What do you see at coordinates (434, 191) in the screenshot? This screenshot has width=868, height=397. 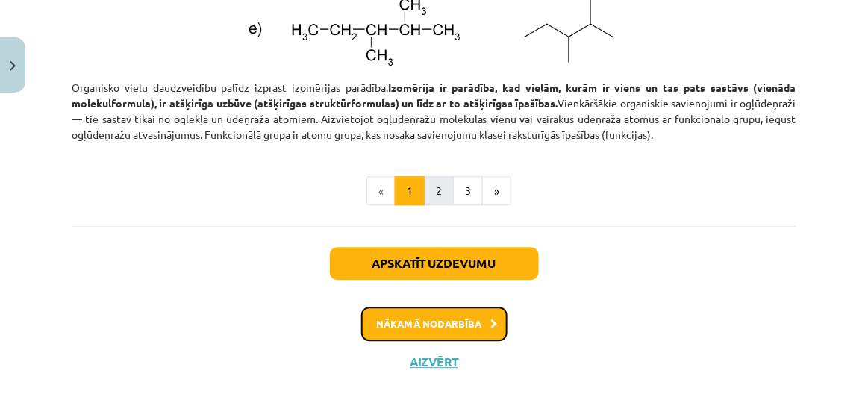 I see `nav: Page navigation example` at bounding box center [434, 191].